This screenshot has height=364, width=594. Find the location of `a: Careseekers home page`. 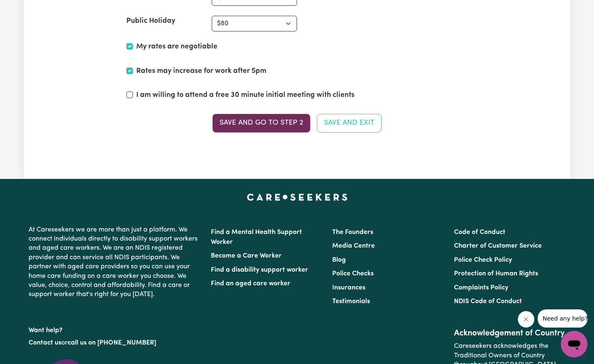

a: Careseekers home page is located at coordinates (297, 197).